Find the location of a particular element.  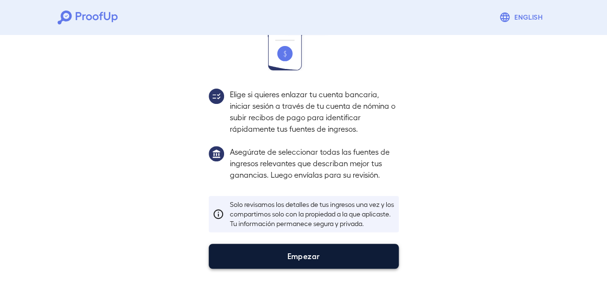

p: Elige si quieres enlazar tu cuenta bancaria, iniciar sesión a través de tu cuenta de nómina o sub... is located at coordinates (314, 112).